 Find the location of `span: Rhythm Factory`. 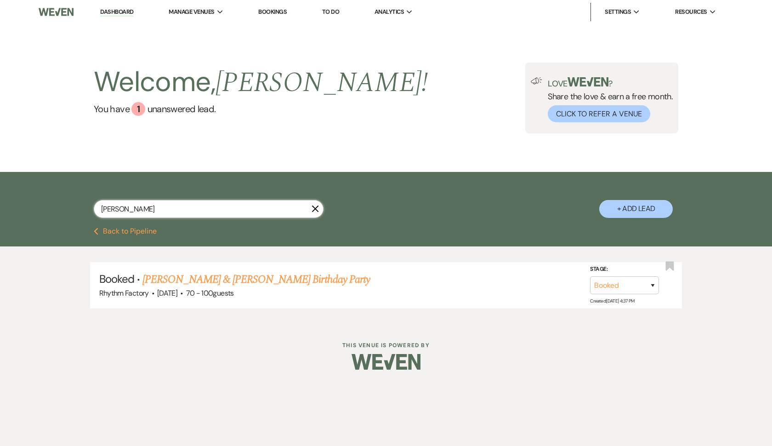

span: Rhythm Factory is located at coordinates (124, 293).